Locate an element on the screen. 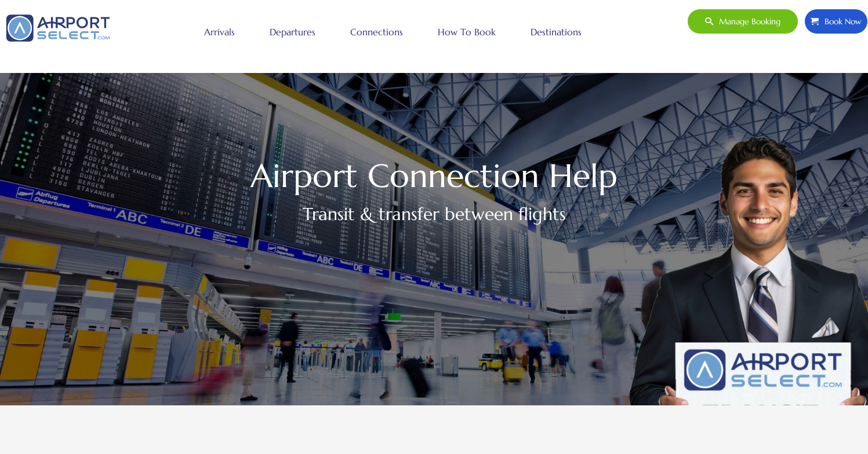 The image size is (868, 454). h2: Transit & transfer between flights is located at coordinates (433, 214).